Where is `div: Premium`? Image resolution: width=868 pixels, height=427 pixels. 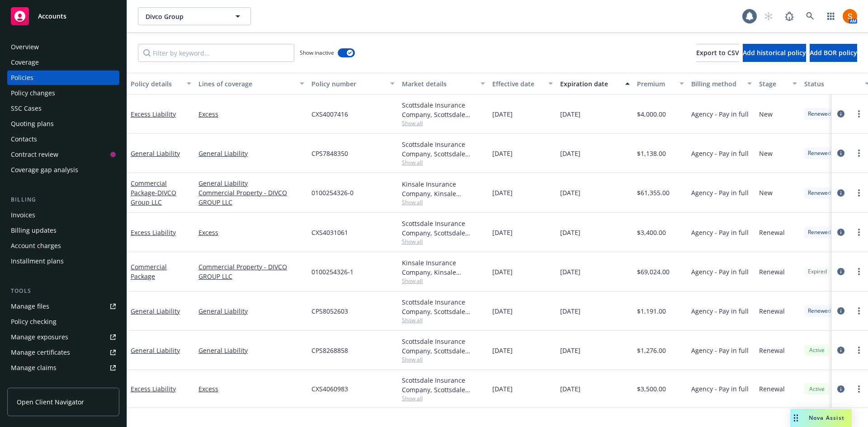
div: Premium is located at coordinates (655, 84).